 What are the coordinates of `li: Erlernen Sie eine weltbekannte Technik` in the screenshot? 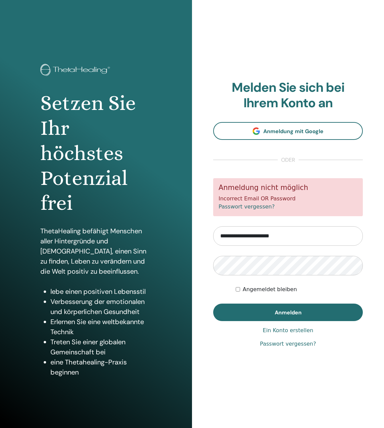 It's located at (101, 327).